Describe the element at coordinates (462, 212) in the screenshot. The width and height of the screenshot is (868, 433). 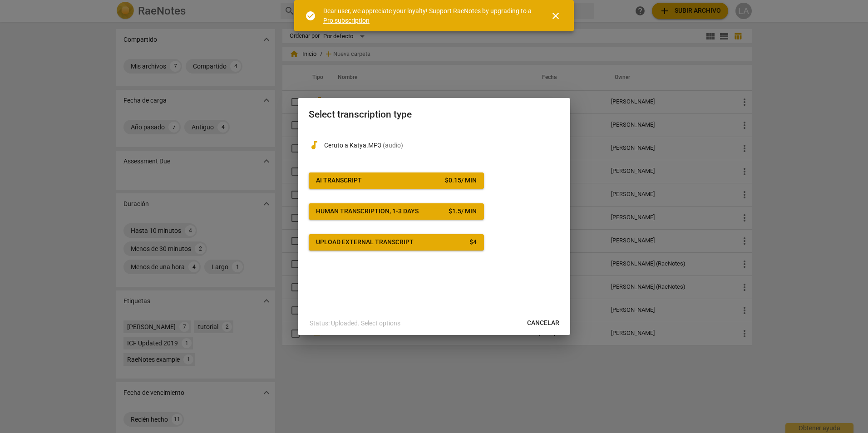
I see `div: $ 1.5 / min` at that location.